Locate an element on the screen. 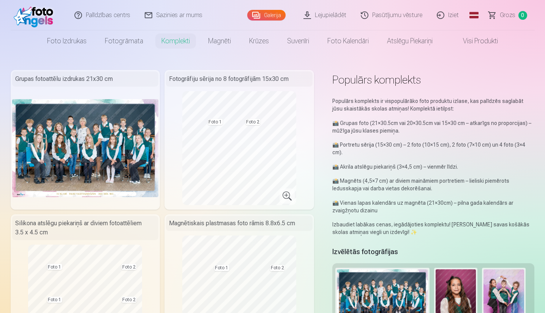  img: /fa1 is located at coordinates (35, 15).